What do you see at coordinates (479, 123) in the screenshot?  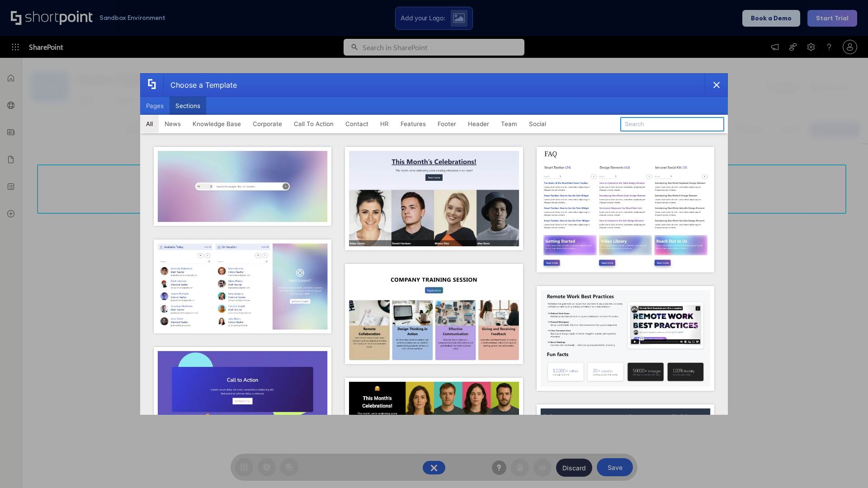 I see `button: Header` at bounding box center [479, 123].